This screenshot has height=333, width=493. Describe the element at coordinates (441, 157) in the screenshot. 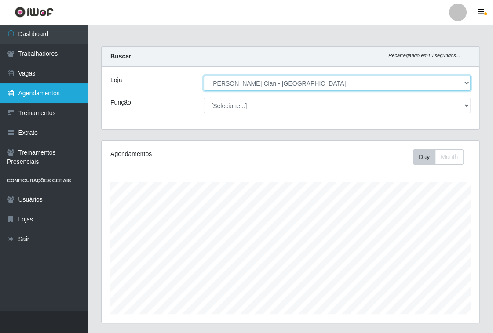

I see `div: Toolbar with button groups` at that location.